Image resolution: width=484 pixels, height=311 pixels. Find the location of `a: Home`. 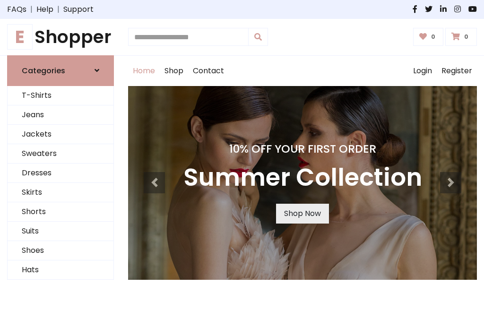

a: Home is located at coordinates (144, 71).